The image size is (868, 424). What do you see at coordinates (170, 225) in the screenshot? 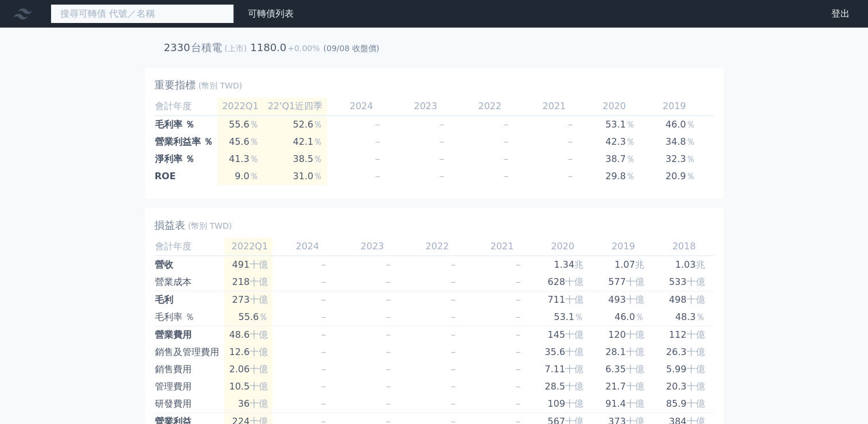
I see `h2: 損益表` at bounding box center [170, 225].